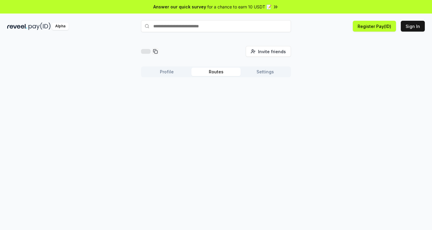 The width and height of the screenshot is (432, 230). Describe the element at coordinates (240, 7) in the screenshot. I see `span: for a chance to earn 10 USDT 📝` at that location.